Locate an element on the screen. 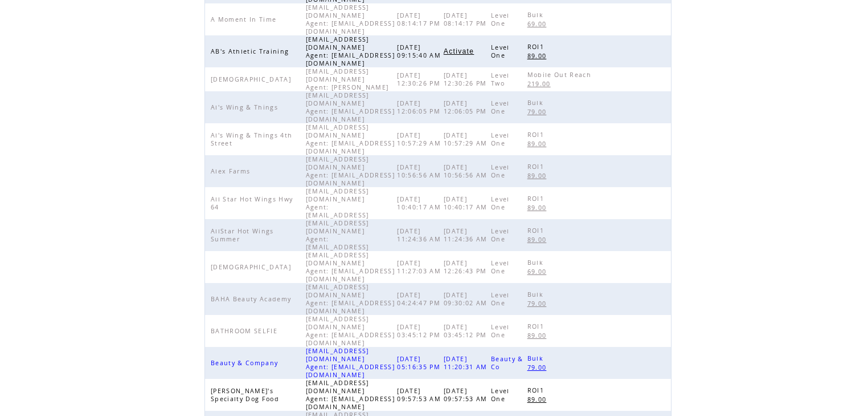  span: All Star Hot Wings Hwy 64 is located at coordinates (252, 203).